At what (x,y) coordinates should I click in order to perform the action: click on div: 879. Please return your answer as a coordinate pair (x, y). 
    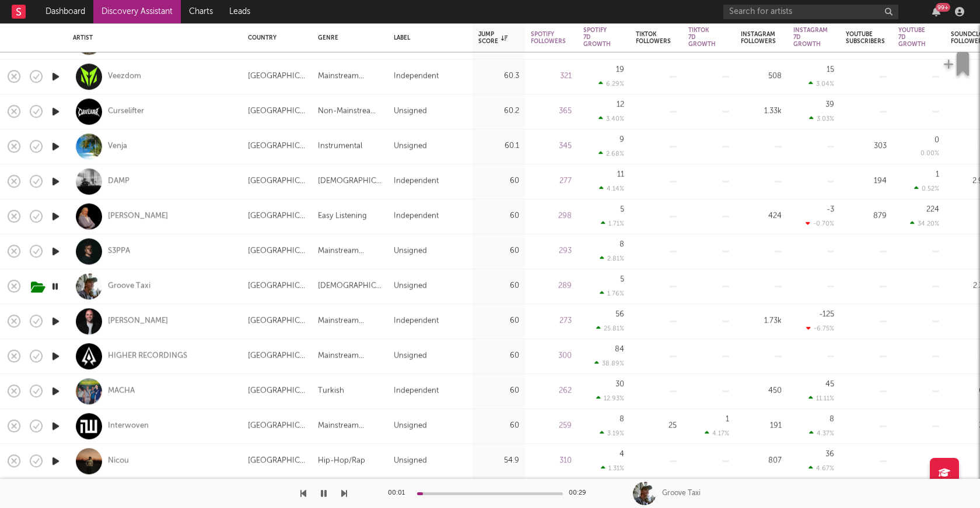
    Looking at the image, I should click on (867, 217).